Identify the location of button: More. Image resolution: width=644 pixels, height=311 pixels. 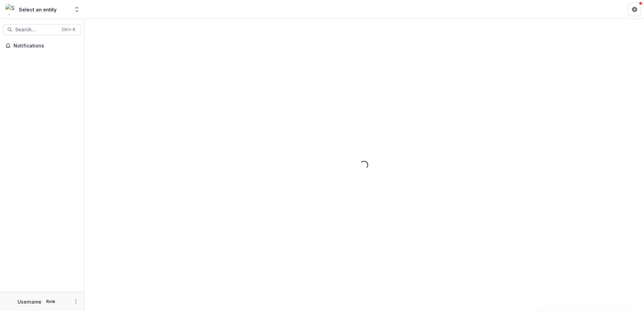
(76, 302).